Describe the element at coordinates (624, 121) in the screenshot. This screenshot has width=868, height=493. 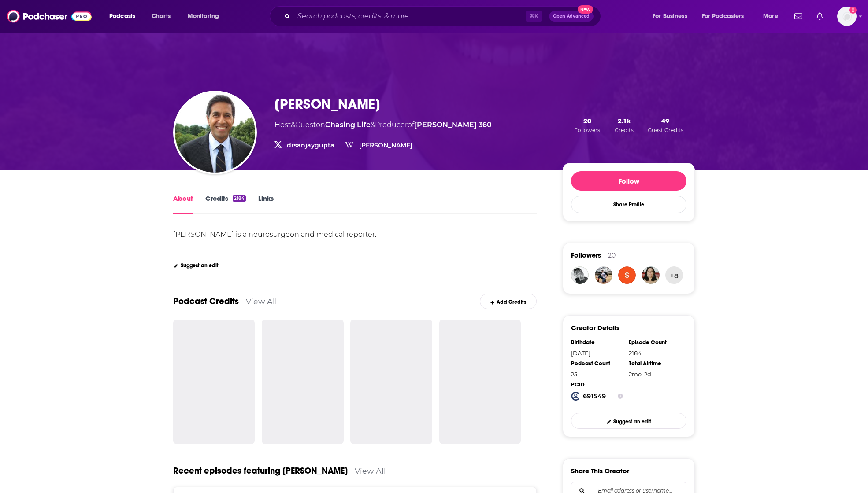
I see `span: 2.1k` at that location.